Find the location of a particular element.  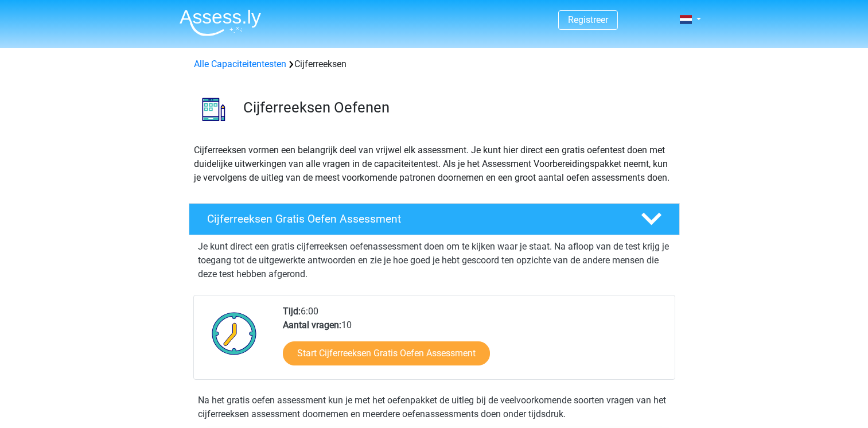

a: Start Cijferreeksen Gratis Oefen Assessment is located at coordinates (386, 354).